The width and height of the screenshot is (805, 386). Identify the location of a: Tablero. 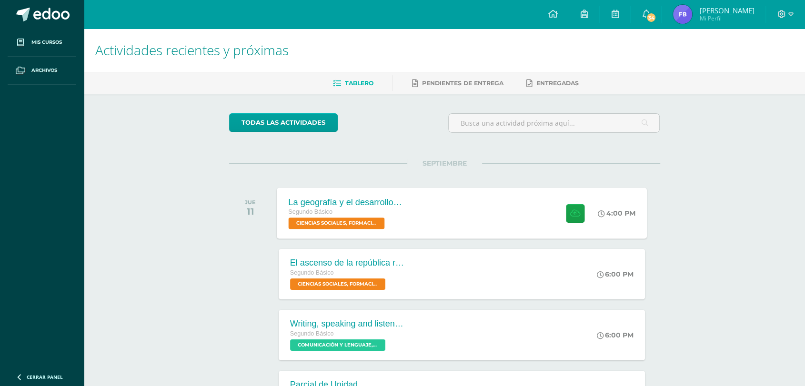
(353, 83).